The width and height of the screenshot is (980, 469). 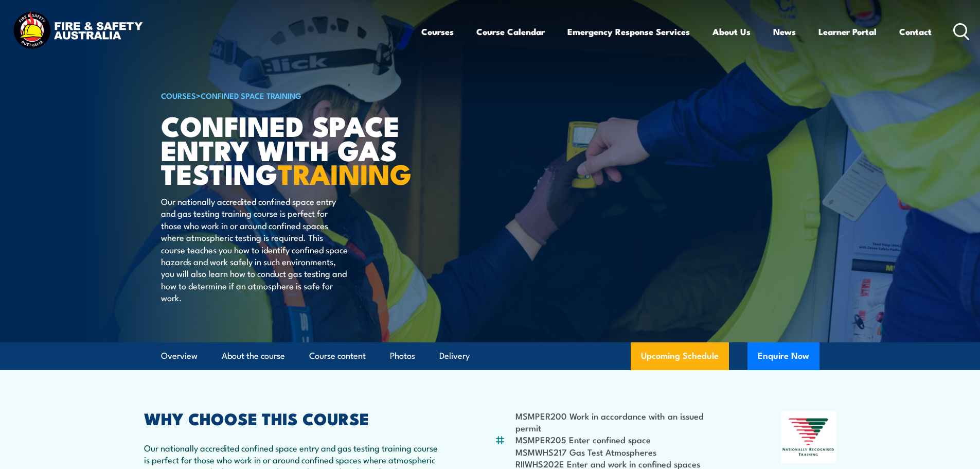 What do you see at coordinates (251, 95) in the screenshot?
I see `a: Confined Space Training` at bounding box center [251, 95].